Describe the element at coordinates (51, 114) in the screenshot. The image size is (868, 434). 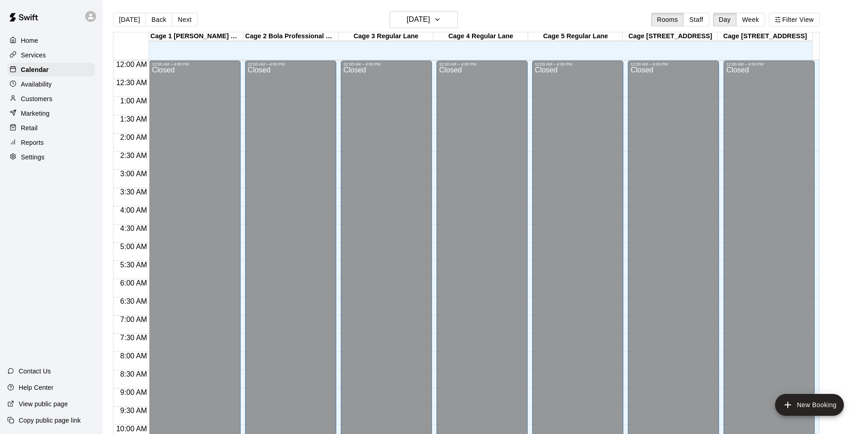
I see `div: Marketing` at that location.